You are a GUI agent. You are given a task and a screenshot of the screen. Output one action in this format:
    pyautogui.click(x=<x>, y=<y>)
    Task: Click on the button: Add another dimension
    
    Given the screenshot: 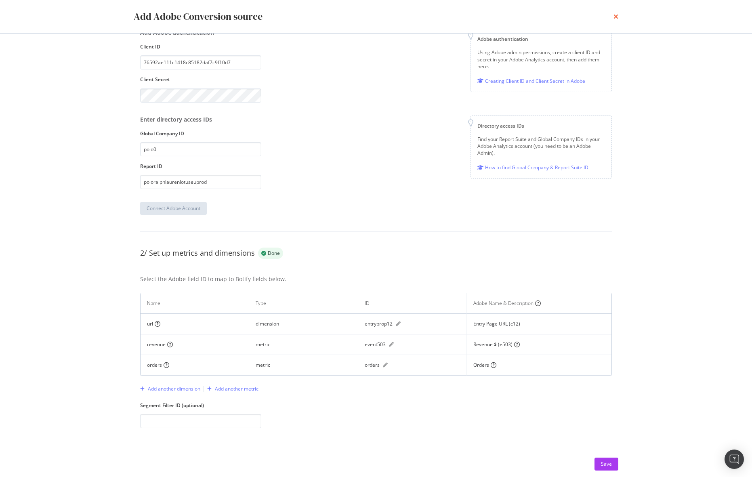 What is the action you would take?
    pyautogui.click(x=170, y=389)
    